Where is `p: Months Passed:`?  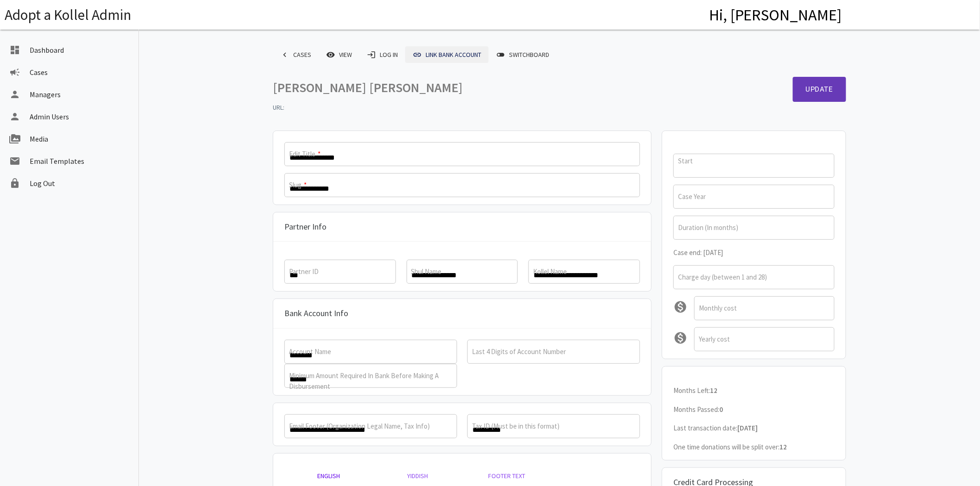 p: Months Passed: is located at coordinates (754, 409).